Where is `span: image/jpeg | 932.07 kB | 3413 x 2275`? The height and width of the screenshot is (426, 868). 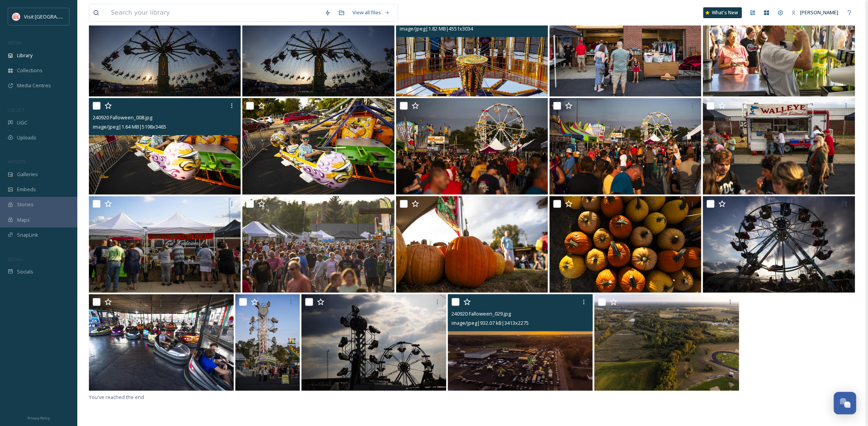 span: image/jpeg | 932.07 kB | 3413 x 2275 is located at coordinates (490, 323).